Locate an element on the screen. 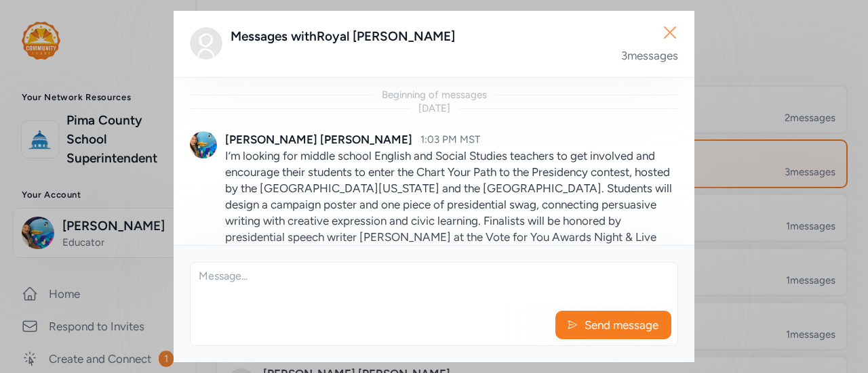 Image resolution: width=868 pixels, height=373 pixels. button: Send message is located at coordinates (613, 325).